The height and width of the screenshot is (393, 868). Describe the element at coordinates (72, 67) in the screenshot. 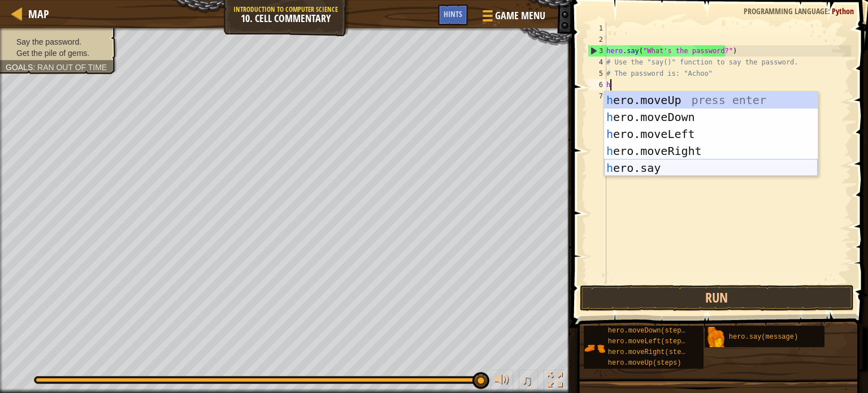

I see `span: Ran out of time` at that location.